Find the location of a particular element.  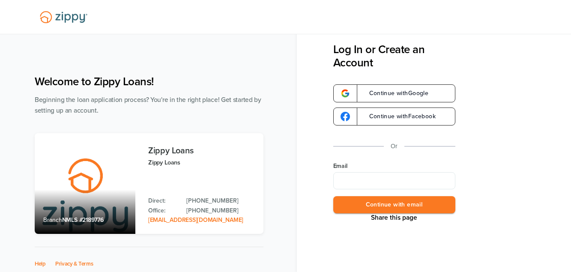

button: Share This Page is located at coordinates (394, 218).